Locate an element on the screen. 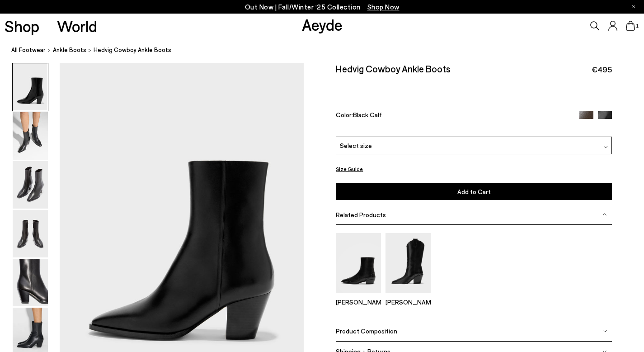 Image resolution: width=644 pixels, height=352 pixels. a: Aeyde is located at coordinates (322, 24).